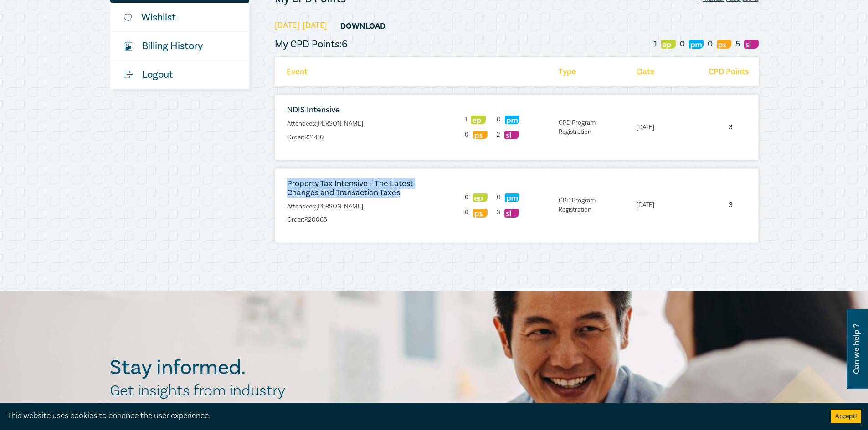 The image size is (868, 430). I want to click on p: Order: R21497, so click(357, 138).